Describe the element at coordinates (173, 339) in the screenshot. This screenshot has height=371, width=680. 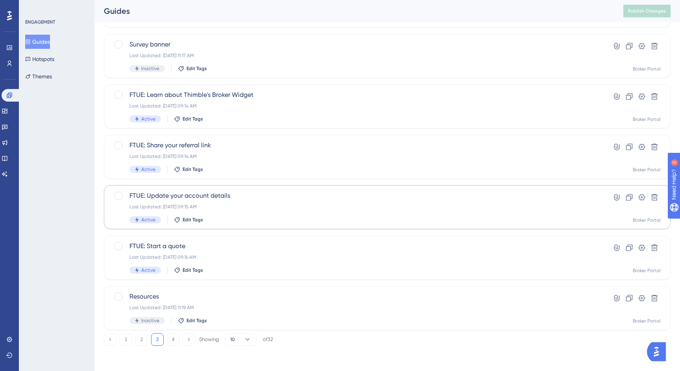
I see `button: 4` at that location.